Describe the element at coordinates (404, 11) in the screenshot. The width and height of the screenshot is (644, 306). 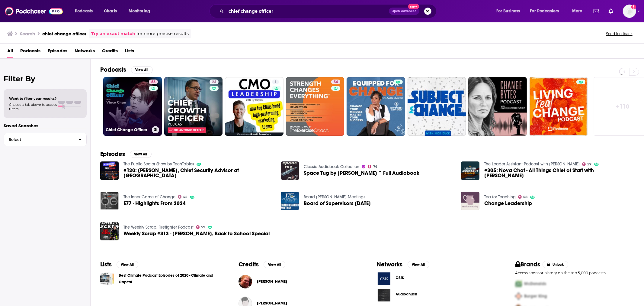
I see `span: Open Advanced` at that location.